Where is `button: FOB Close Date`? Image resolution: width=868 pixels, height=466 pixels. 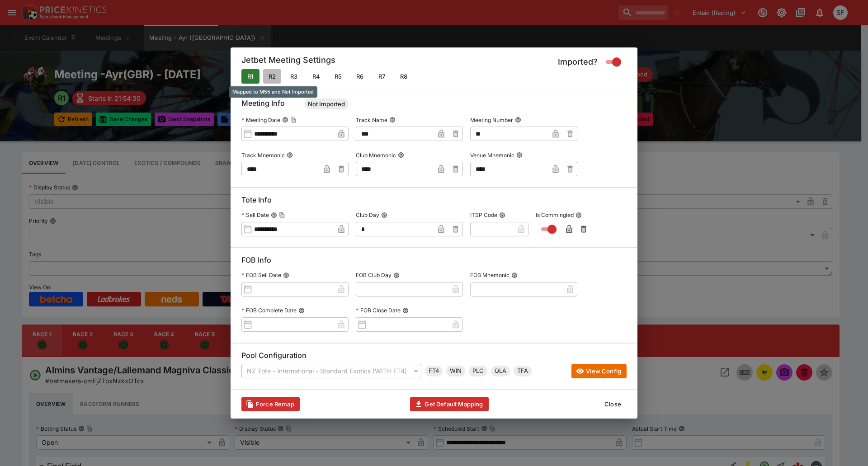 button: FOB Close Date is located at coordinates (405, 311).